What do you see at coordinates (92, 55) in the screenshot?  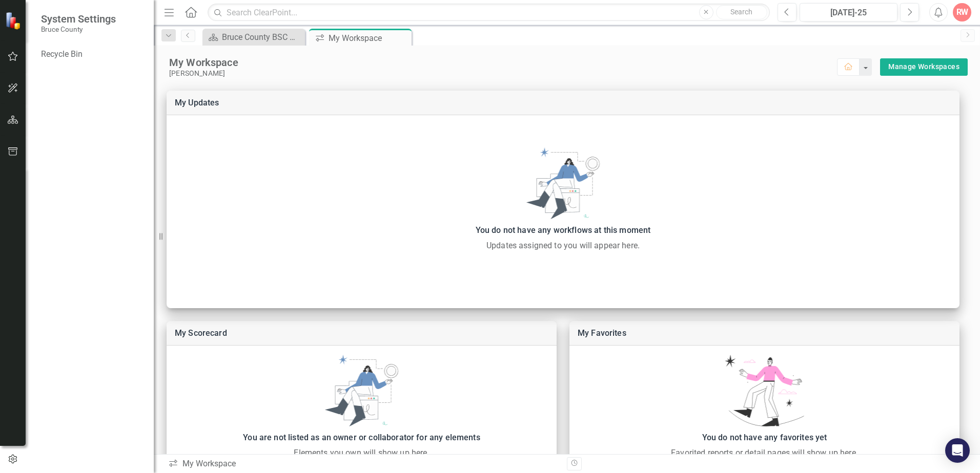 I see `a: Recycle Bin` at bounding box center [92, 55].